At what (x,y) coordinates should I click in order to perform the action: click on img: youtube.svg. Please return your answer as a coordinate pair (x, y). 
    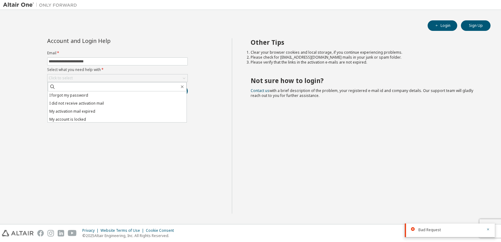
    Looking at the image, I should click on (72, 233).